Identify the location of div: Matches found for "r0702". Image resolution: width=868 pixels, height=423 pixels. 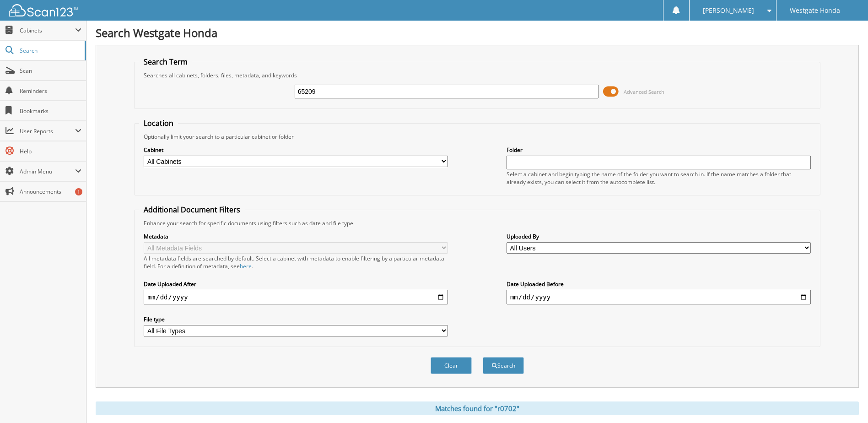
(477, 408).